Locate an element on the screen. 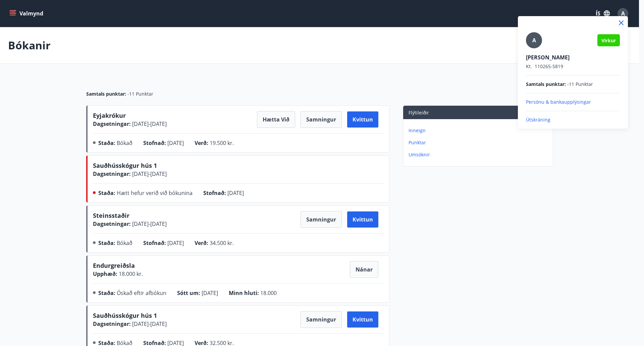 This screenshot has height=346, width=644. span: Virkur is located at coordinates (609, 40).